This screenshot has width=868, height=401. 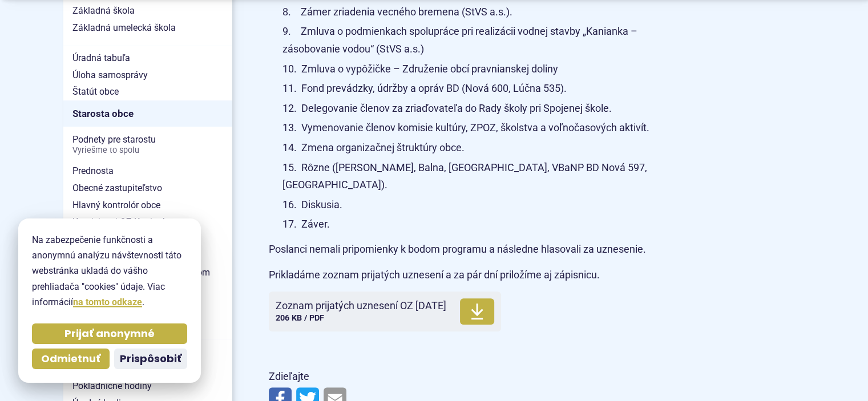 What do you see at coordinates (148, 28) in the screenshot?
I see `span: Základná umelecká škola` at bounding box center [148, 28].